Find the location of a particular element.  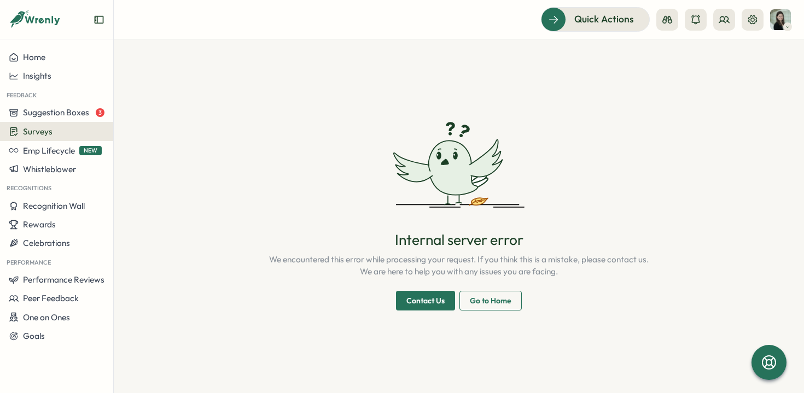

button: Adela Stepanovska is located at coordinates (780, 20).